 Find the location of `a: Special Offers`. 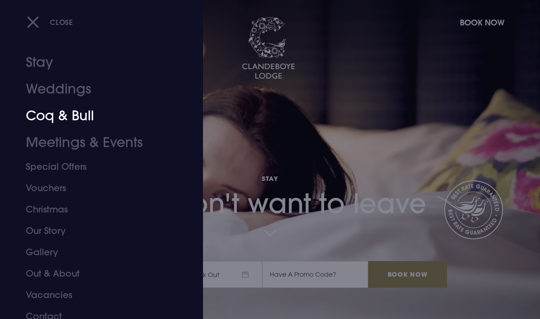

a: Special Offers is located at coordinates (95, 167).